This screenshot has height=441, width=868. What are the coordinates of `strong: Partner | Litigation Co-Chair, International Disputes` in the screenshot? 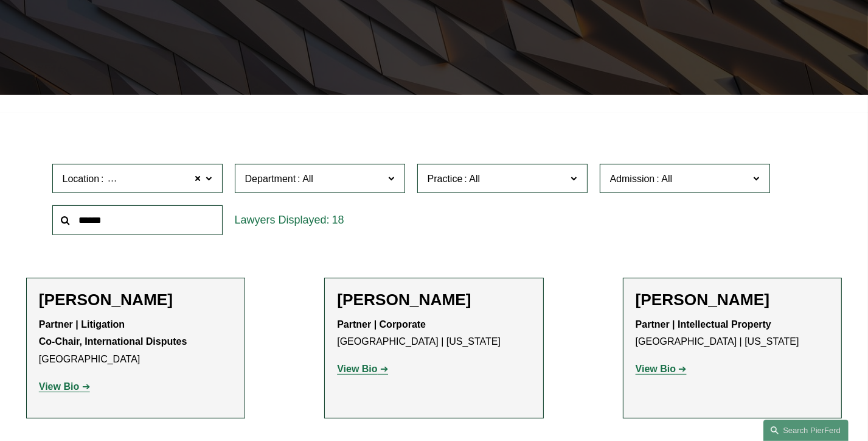 It's located at (113, 333).